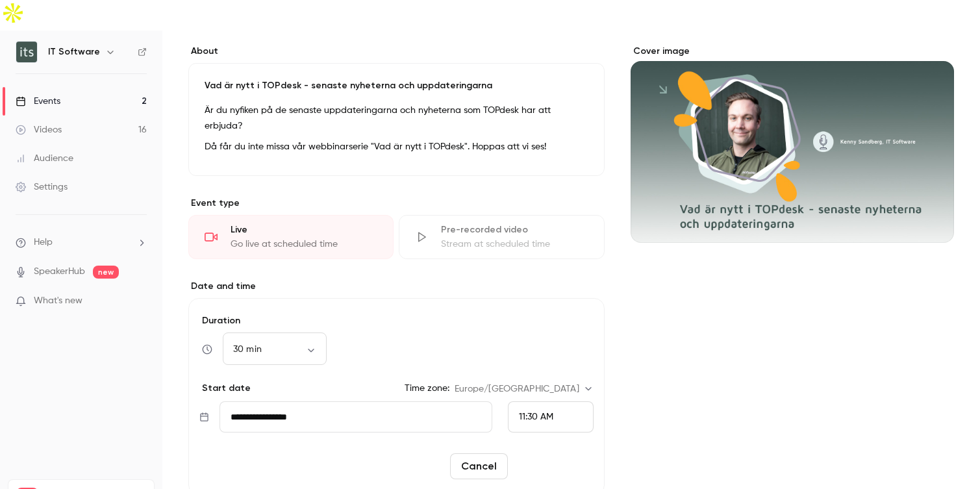 The width and height of the screenshot is (980, 489). Describe the element at coordinates (502, 237) in the screenshot. I see `div: Pre-recorded videoStream at scheduled time` at that location.